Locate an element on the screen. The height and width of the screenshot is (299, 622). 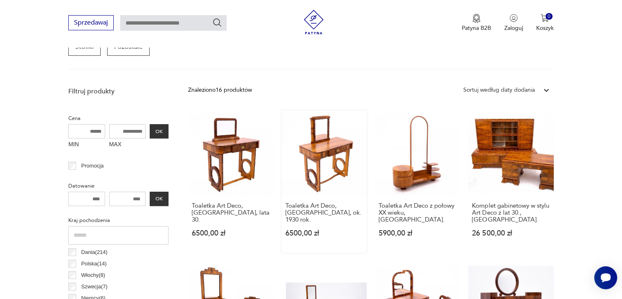
p: Dania ( 214 ) is located at coordinates (94, 252).